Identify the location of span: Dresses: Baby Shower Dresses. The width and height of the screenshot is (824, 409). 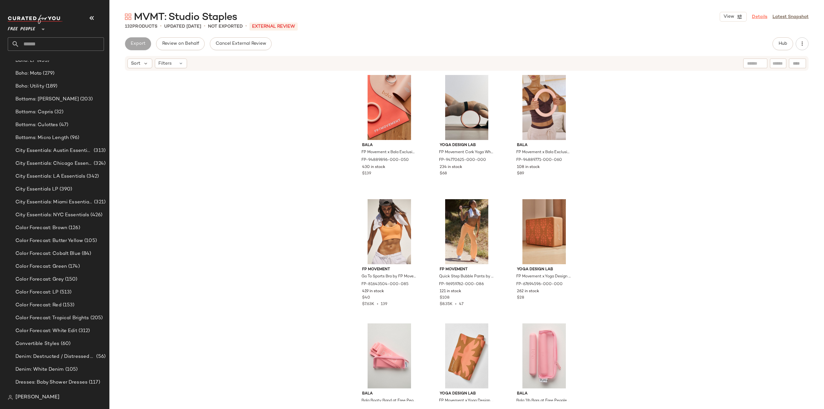
(51, 382).